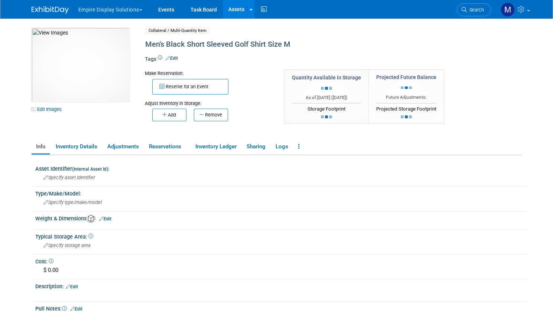 Image resolution: width=553 pixels, height=322 pixels. Describe the element at coordinates (209, 73) in the screenshot. I see `div: Make Reservation:` at that location.